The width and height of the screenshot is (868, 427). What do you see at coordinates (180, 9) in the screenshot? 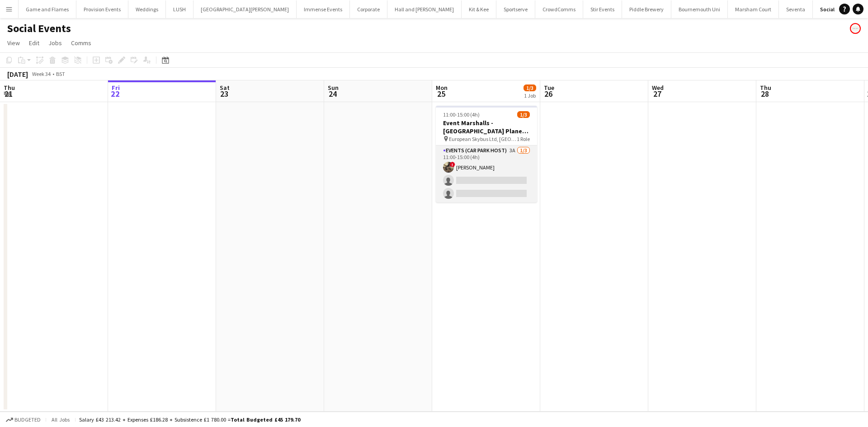
I see `button: LUSH` at bounding box center [180, 9].